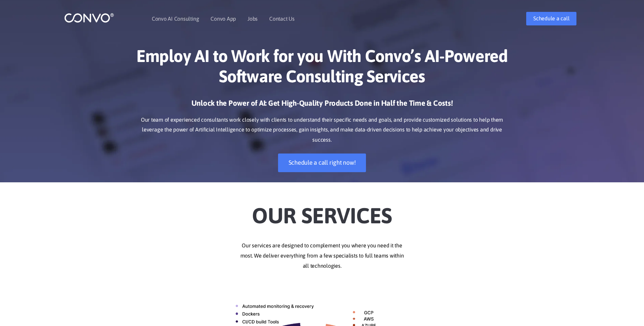  I want to click on h3: Unlock the Power of AI: Get High-Quality Products Done in Half the Time & Costs!, so click(322, 106).